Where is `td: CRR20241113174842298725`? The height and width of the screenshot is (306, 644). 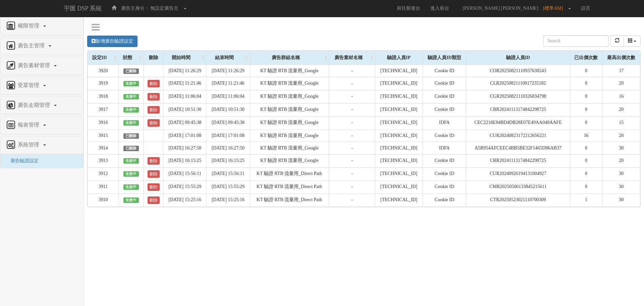
td: CRR20241113174842298725 is located at coordinates (518, 161).